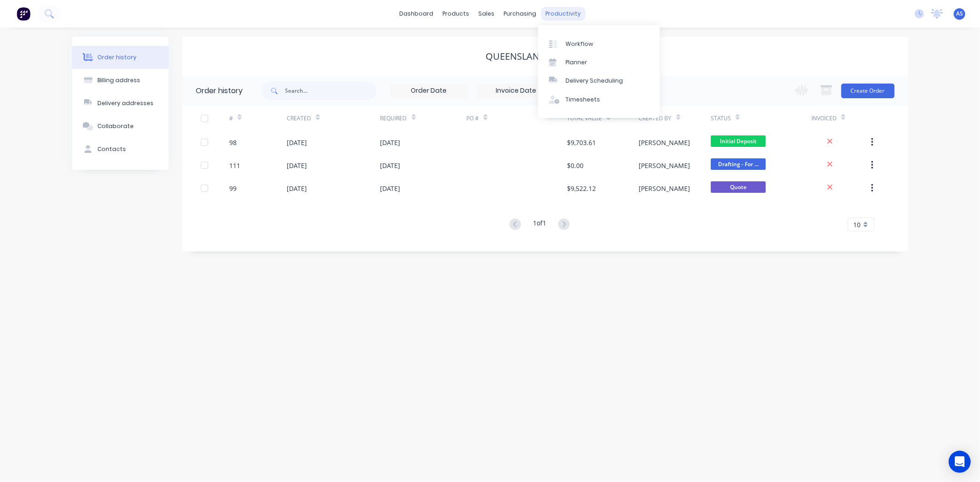 The height and width of the screenshot is (482, 980). Describe the element at coordinates (120, 149) in the screenshot. I see `button: Contacts` at that location.